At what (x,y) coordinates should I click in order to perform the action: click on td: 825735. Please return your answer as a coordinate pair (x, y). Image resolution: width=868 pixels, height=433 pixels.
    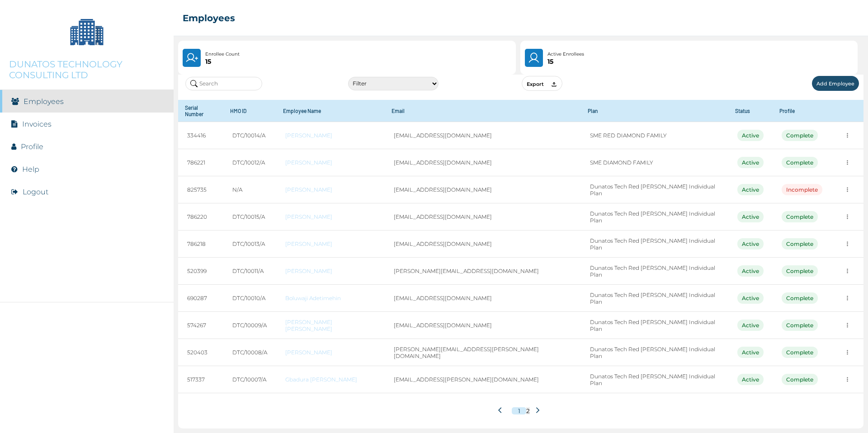
    Looking at the image, I should click on (201, 190).